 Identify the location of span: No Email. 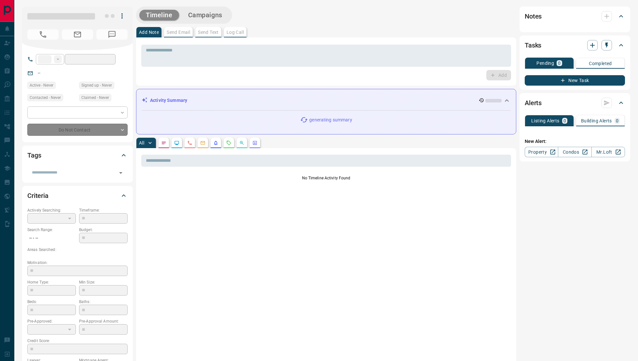
(77, 35).